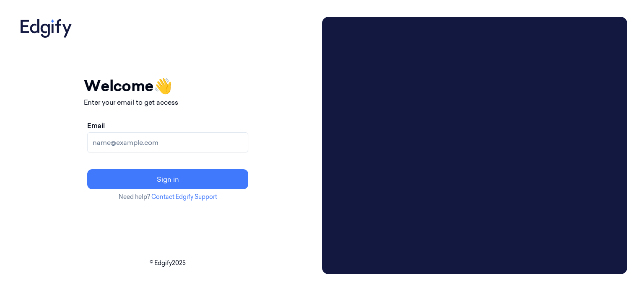 This screenshot has height=291, width=644. Describe the element at coordinates (168, 263) in the screenshot. I see `p: © Edgify 2025` at that location.